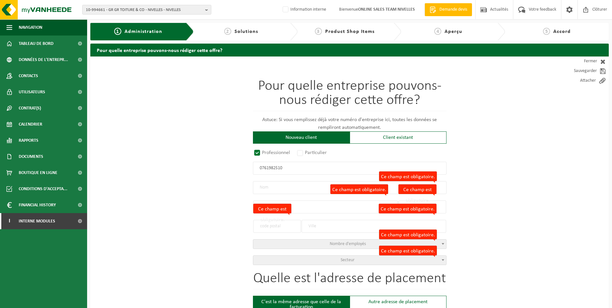  I want to click on strong: ONLINE SALES TEAM NIVELLES, so click(387, 9).